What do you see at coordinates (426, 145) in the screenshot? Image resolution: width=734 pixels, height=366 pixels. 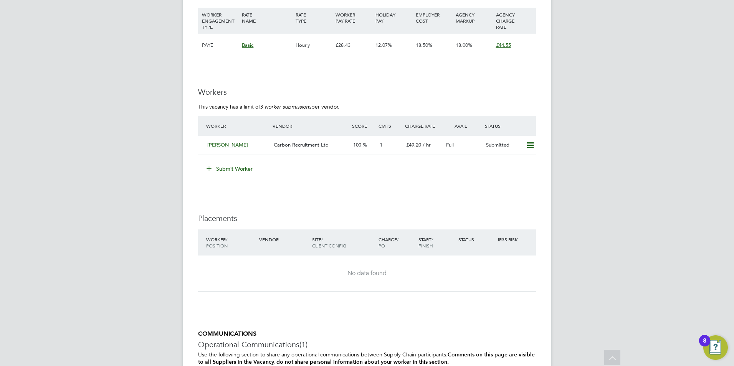 I see `span: / hr` at bounding box center [426, 145].